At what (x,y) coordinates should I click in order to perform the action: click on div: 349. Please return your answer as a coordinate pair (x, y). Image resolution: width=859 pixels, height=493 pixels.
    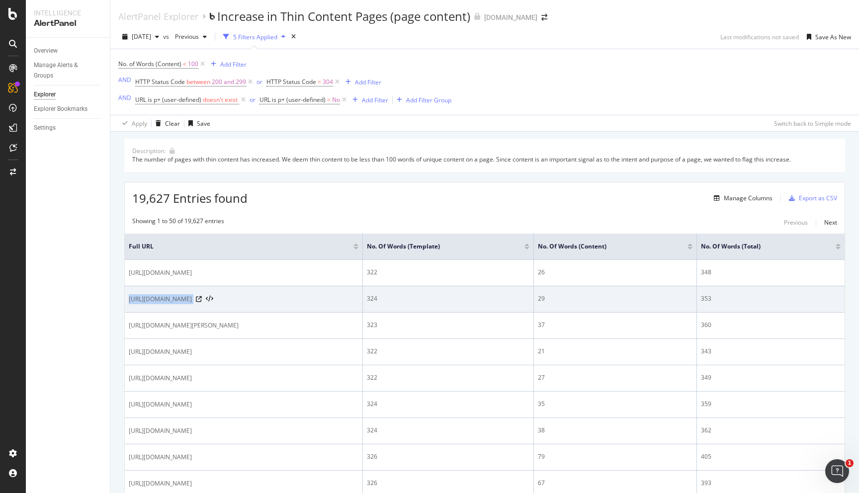
    Looking at the image, I should click on (770, 378).